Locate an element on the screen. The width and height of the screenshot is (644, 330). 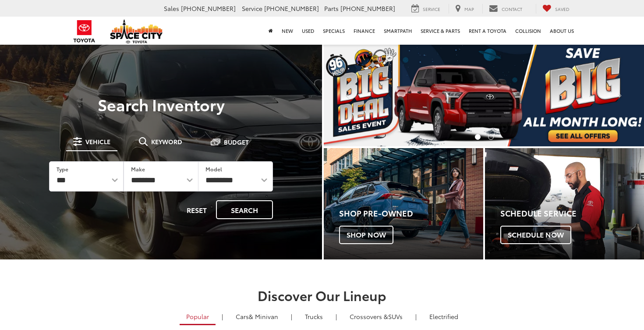
span: Map is located at coordinates (469, 9).